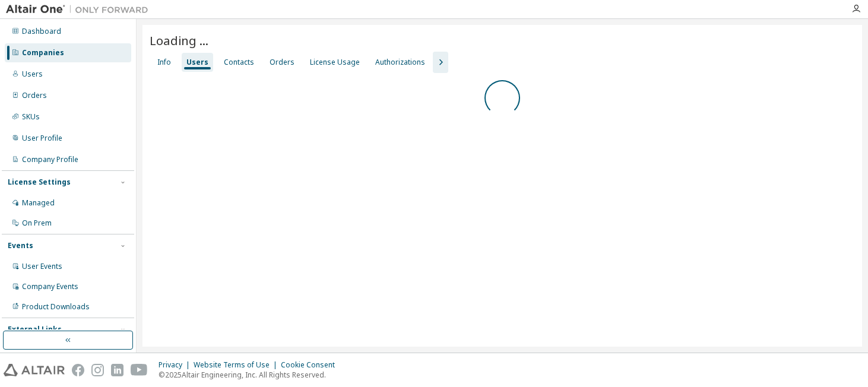  What do you see at coordinates (117, 370) in the screenshot?
I see `img: linkedin.svg` at bounding box center [117, 370].